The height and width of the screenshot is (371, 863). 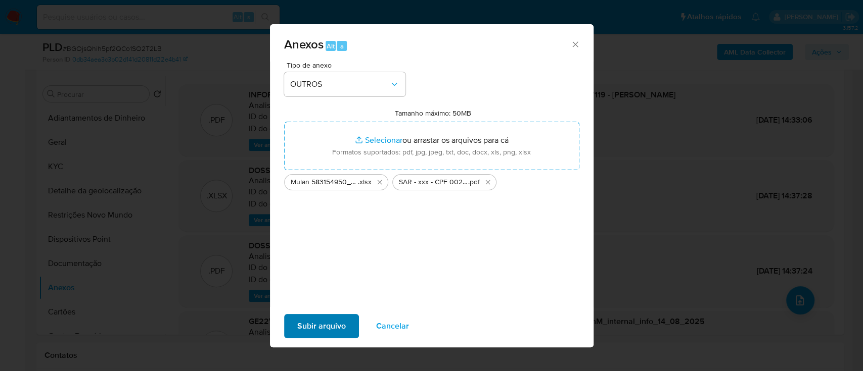 What do you see at coordinates (304, 44) in the screenshot?
I see `span: Anexos` at bounding box center [304, 44].